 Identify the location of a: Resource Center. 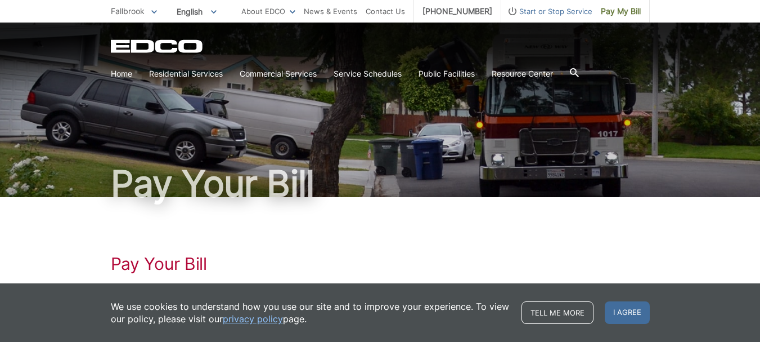
(522, 74).